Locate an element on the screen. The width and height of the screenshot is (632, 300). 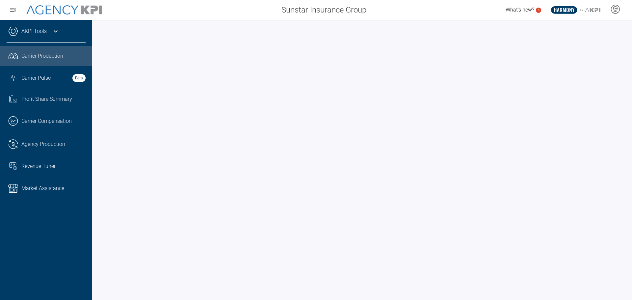
span: What's new? is located at coordinates (519, 10).